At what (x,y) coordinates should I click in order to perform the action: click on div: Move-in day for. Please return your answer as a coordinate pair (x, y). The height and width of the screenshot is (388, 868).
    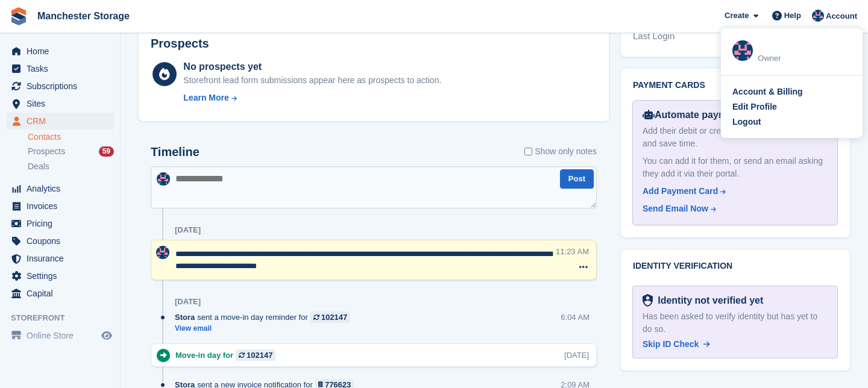
    Looking at the image, I should click on (228, 355).